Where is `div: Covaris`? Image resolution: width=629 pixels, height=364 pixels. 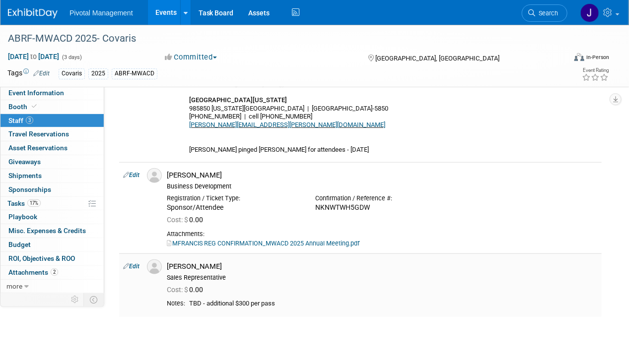
div: Covaris is located at coordinates (72, 74).